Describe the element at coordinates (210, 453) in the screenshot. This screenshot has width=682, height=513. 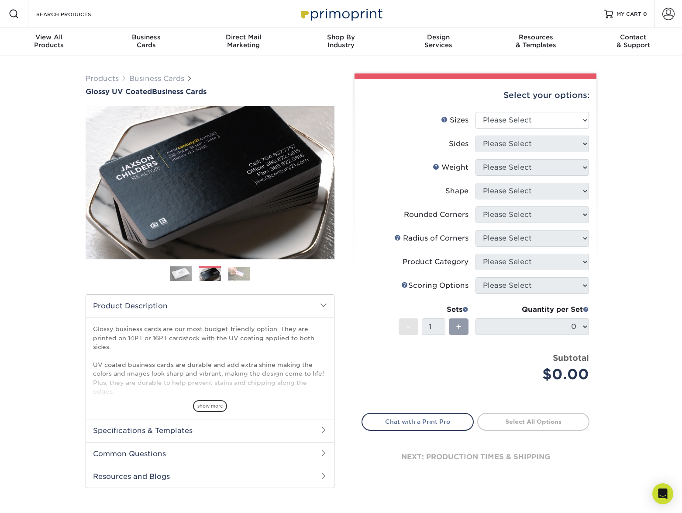
I see `h2: Common Questions` at that location.